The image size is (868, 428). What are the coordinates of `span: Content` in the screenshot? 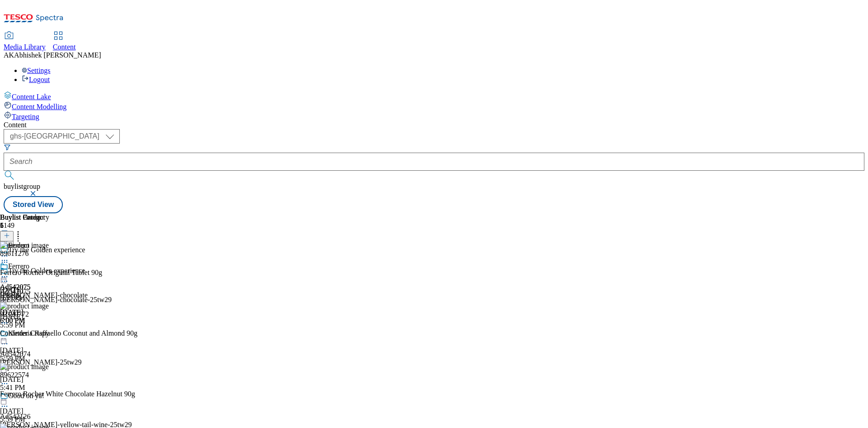 It's located at (64, 47).